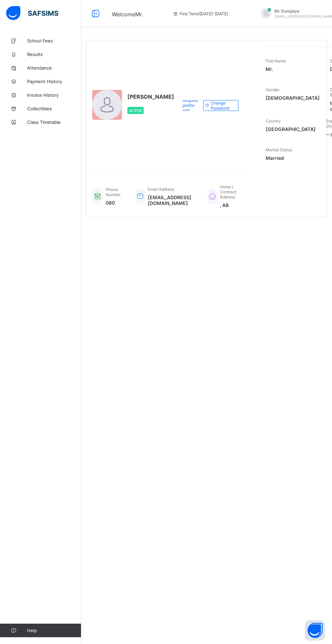 The width and height of the screenshot is (332, 644). I want to click on span: Active, so click(135, 110).